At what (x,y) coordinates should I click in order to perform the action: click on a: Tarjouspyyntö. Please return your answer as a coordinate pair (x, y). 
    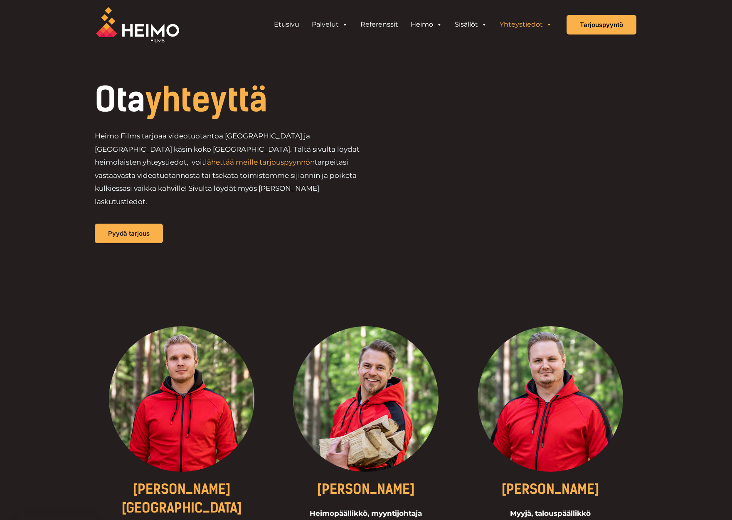
    Looking at the image, I should click on (601, 25).